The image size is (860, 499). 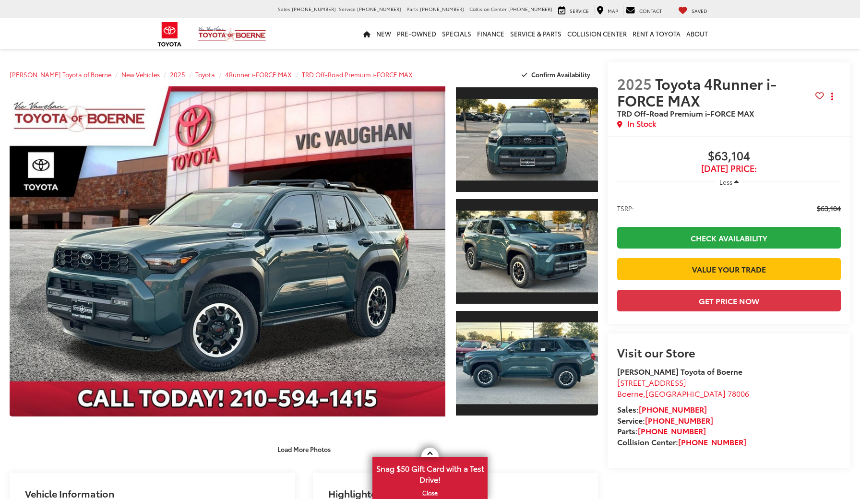 What do you see at coordinates (644, 10) in the screenshot?
I see `a: Contact` at bounding box center [644, 10].